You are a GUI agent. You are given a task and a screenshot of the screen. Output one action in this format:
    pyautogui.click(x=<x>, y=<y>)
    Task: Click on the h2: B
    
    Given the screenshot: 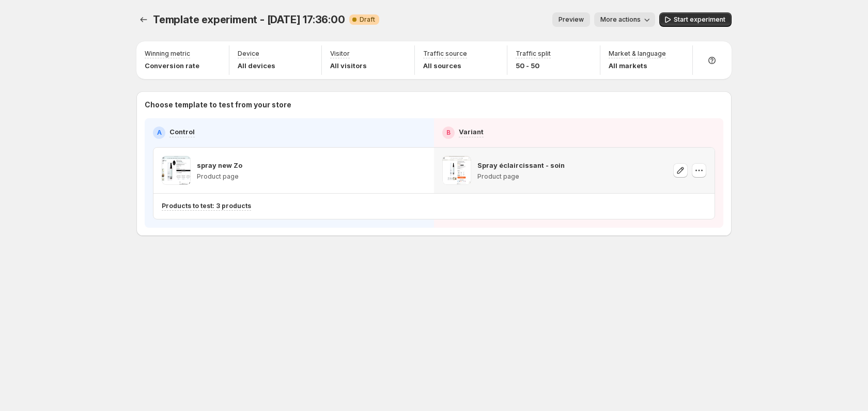 What is the action you would take?
    pyautogui.click(x=449, y=133)
    